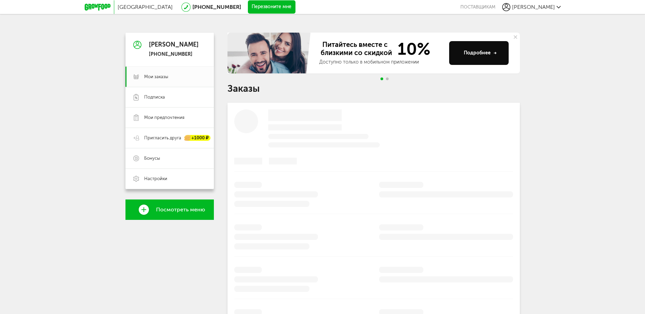  I want to click on span: Настройки, so click(156, 179).